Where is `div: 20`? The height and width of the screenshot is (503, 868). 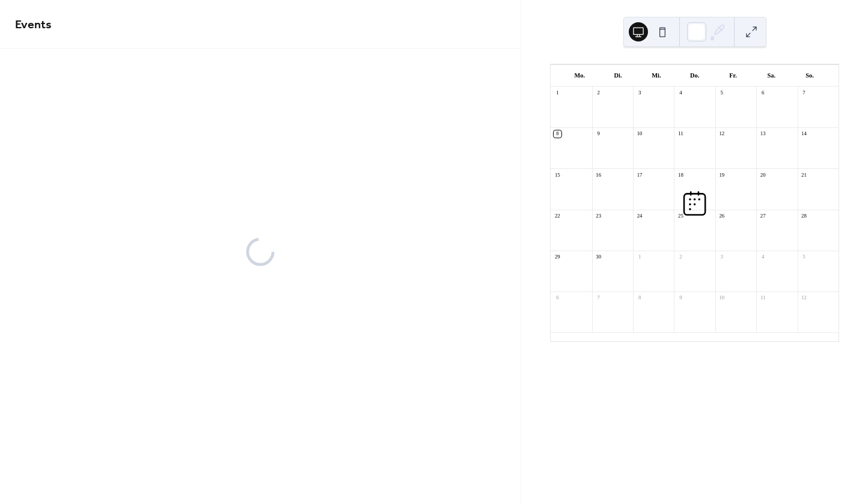 div: 20 is located at coordinates (763, 175).